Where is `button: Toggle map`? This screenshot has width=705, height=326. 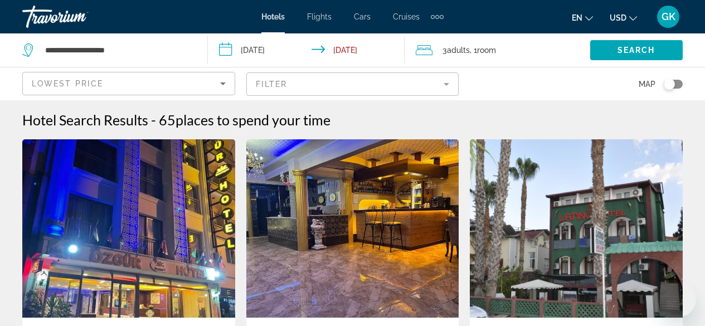
button: Toggle map is located at coordinates (669, 84).